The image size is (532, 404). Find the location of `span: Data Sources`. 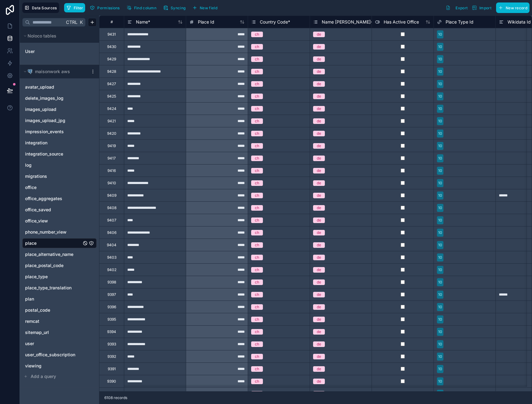

span: Data Sources is located at coordinates (44, 8).